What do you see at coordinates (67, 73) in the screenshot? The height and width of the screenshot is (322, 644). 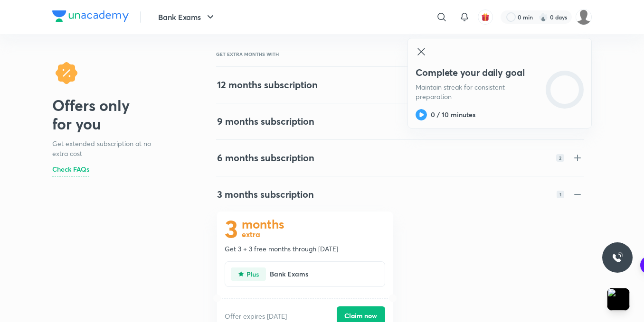 I see `img: offer` at bounding box center [67, 73].